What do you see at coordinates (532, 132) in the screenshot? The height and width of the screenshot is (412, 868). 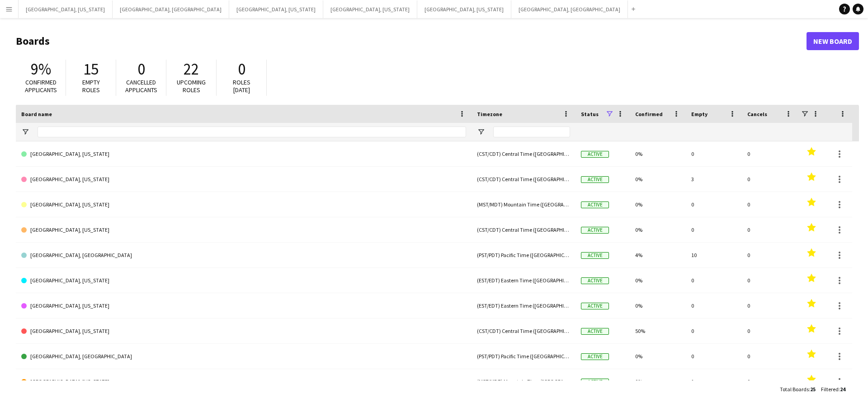 I see `input: Timezone Filter Input` at bounding box center [532, 132].